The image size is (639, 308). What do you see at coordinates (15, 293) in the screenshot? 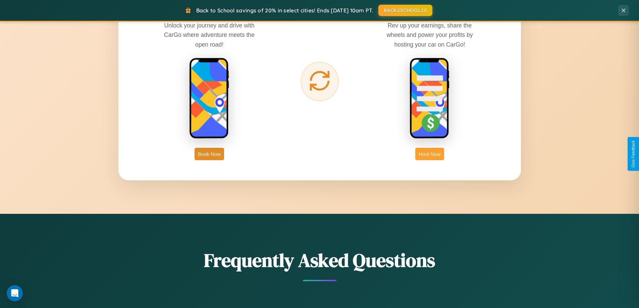
I see `div: Open Intercom Messenger` at bounding box center [15, 293].